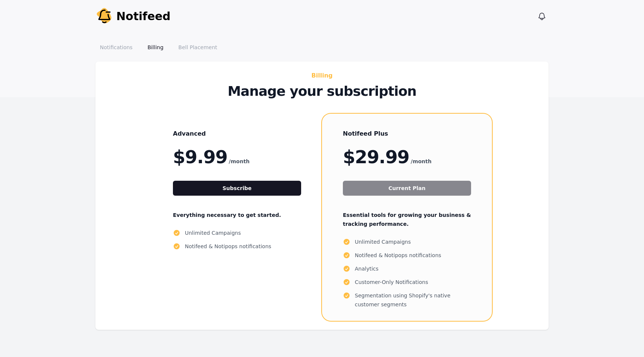  What do you see at coordinates (143, 16) in the screenshot?
I see `span: Notifeed` at bounding box center [143, 16].